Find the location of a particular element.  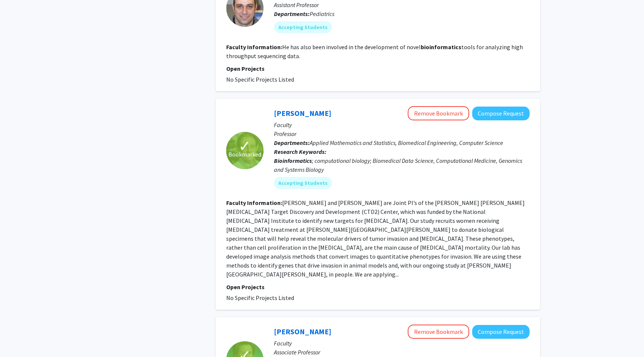

fg-read-more: He has also been involved in the development of novel tools for analyzing high throughput sequenc... is located at coordinates (374, 51).